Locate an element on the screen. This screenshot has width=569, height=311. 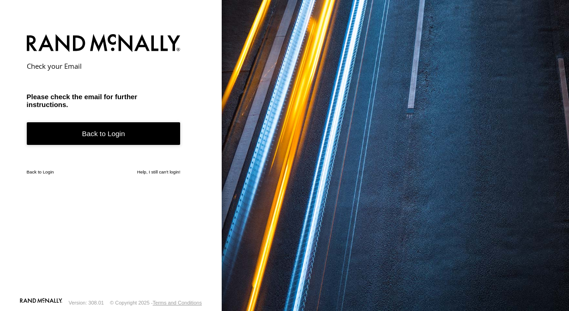
img: Rand McNally is located at coordinates (103, 44).